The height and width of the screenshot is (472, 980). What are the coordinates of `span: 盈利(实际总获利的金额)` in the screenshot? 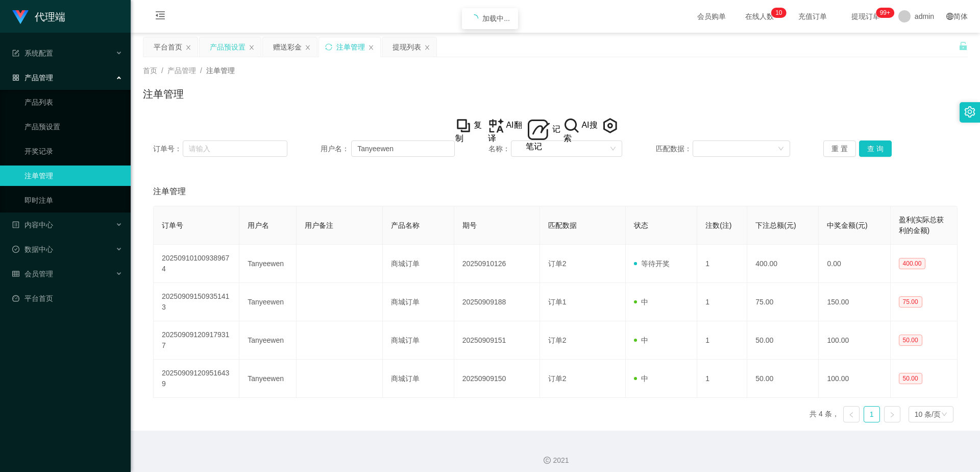 It's located at (922, 225).